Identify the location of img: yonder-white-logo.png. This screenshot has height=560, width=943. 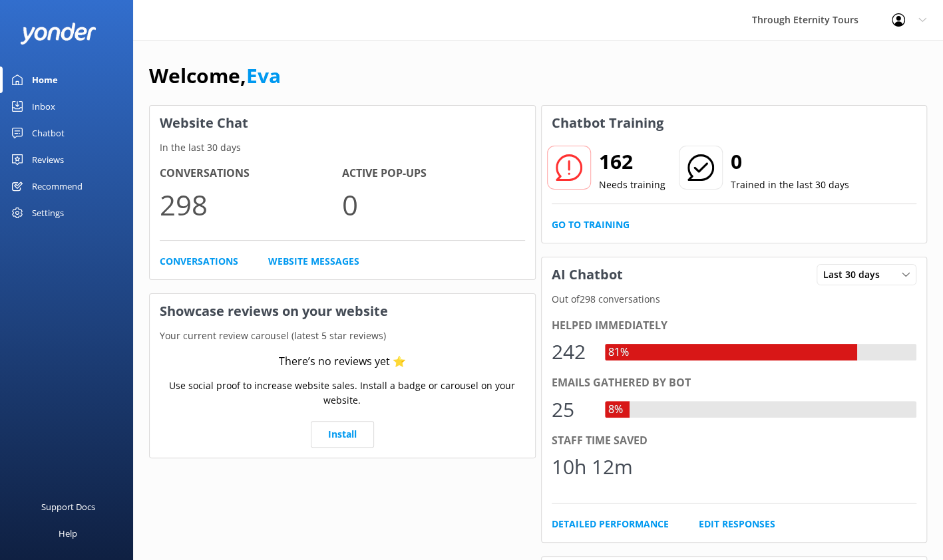
(58, 33).